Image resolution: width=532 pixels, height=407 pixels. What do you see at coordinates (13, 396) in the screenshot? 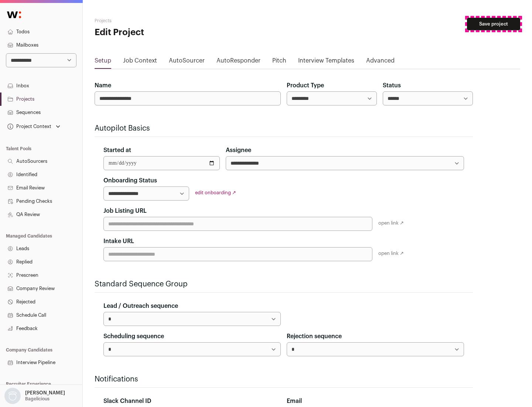
I see `img: nopic.png` at bounding box center [13, 396].